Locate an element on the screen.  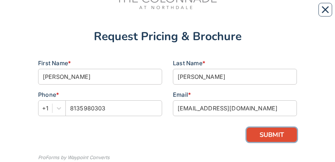
span: Phone is located at coordinates (47, 95).